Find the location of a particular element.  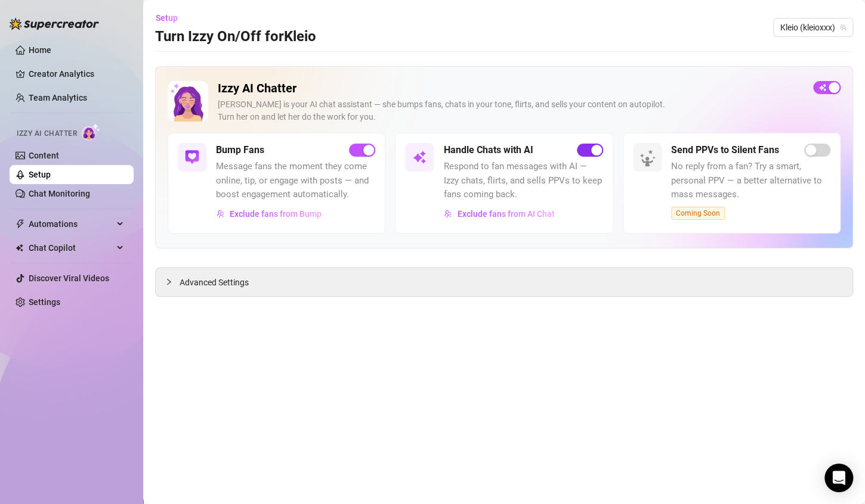

img: AI Chatter is located at coordinates (90, 132).